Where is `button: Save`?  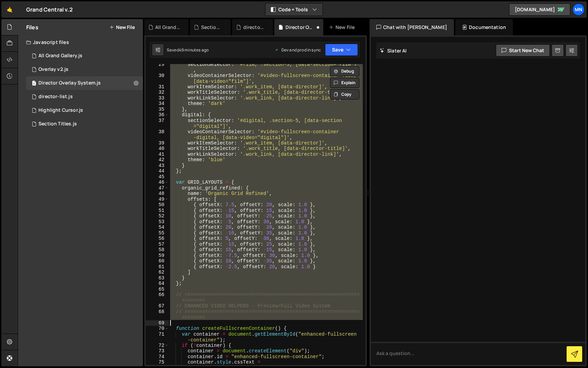 button: Save is located at coordinates (341, 50).